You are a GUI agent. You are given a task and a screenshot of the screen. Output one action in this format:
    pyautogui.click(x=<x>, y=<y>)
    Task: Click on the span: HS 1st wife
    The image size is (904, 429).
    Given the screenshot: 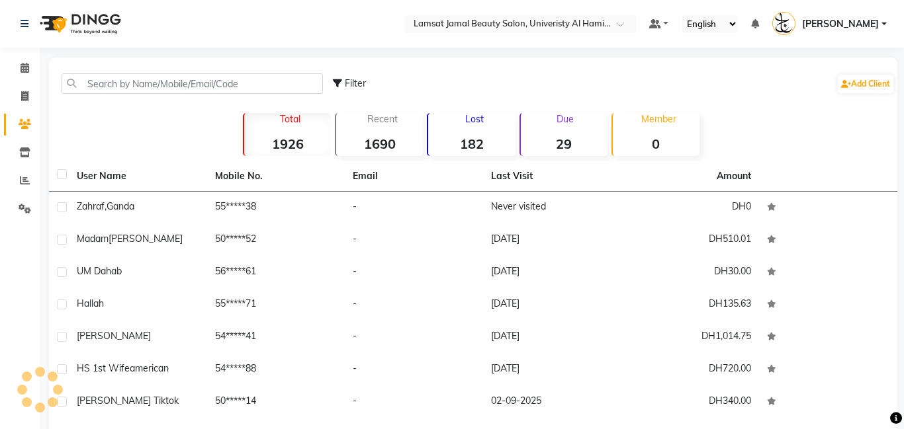 What is the action you would take?
    pyautogui.click(x=103, y=369)
    